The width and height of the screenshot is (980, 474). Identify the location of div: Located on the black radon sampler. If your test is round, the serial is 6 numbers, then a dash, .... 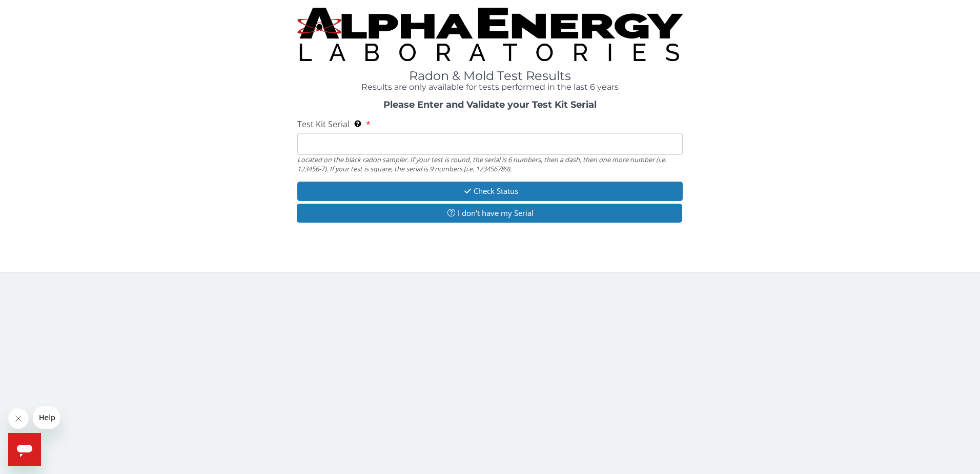
(490, 164).